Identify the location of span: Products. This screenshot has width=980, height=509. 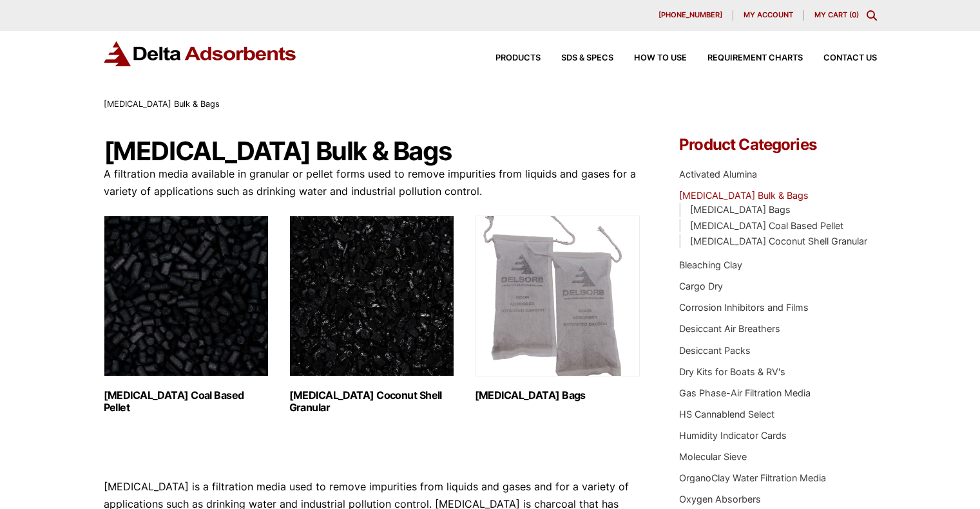
(518, 58).